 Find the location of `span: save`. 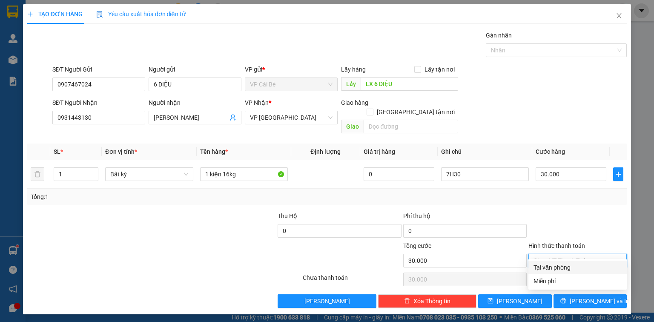

span: save is located at coordinates (490, 301).